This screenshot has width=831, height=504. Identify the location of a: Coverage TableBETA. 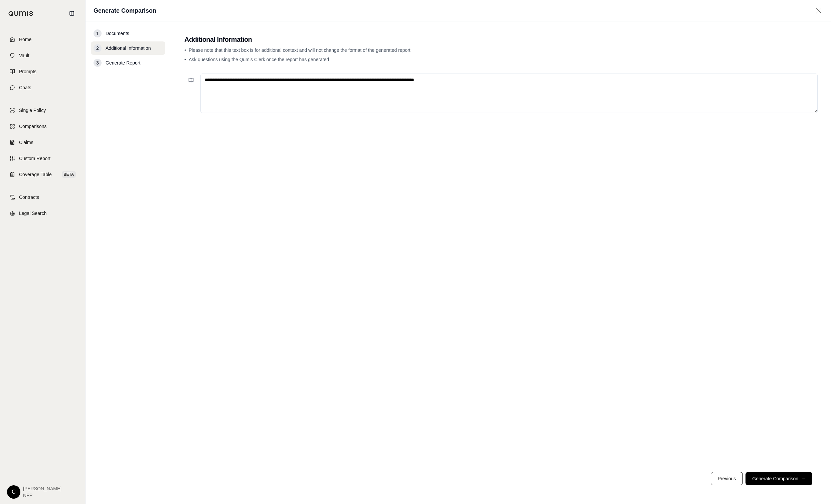
(43, 175).